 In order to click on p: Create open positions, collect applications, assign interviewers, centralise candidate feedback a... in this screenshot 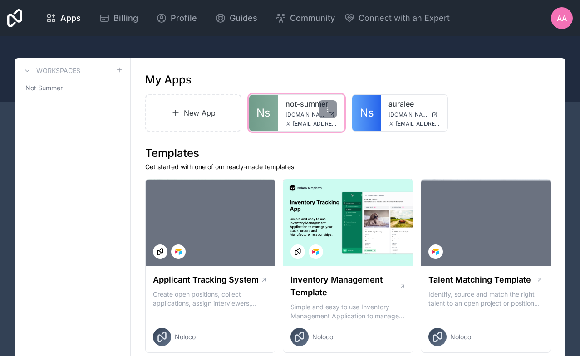, I will do `click(210, 299)`.